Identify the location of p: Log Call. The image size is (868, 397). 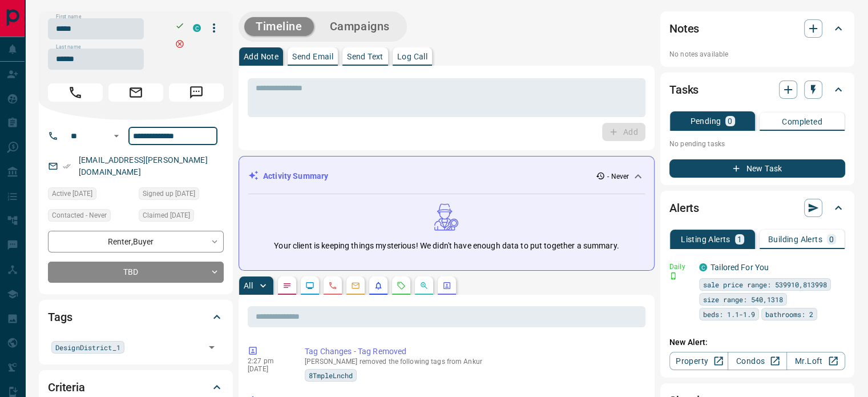
(412, 56).